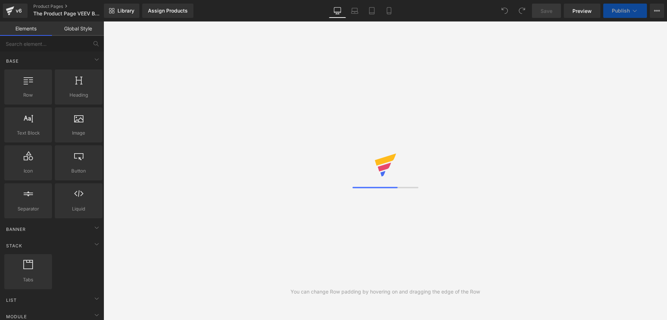 The image size is (667, 320). I want to click on a: Mobile, so click(389, 11).